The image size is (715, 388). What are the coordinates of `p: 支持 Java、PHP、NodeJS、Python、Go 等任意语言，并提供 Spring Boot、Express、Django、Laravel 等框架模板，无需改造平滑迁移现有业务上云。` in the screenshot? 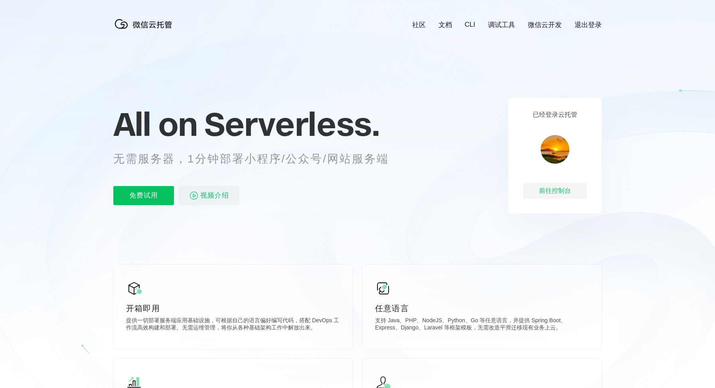 It's located at (482, 325).